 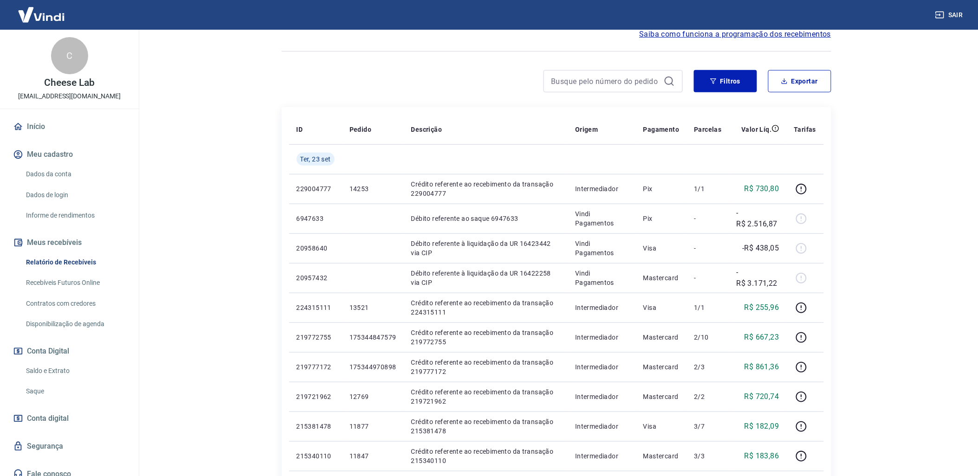 I want to click on a: Saiba como funciona a programação dos recebimentos, so click(x=735, y=34).